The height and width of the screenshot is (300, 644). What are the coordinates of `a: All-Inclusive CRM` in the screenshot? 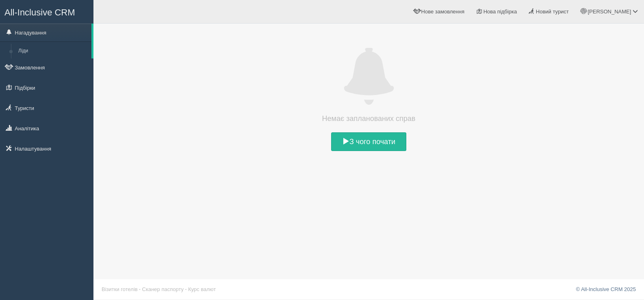 It's located at (47, 12).